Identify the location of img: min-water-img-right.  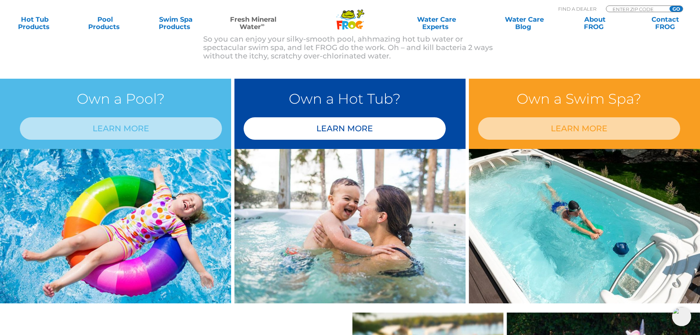
(350, 226).